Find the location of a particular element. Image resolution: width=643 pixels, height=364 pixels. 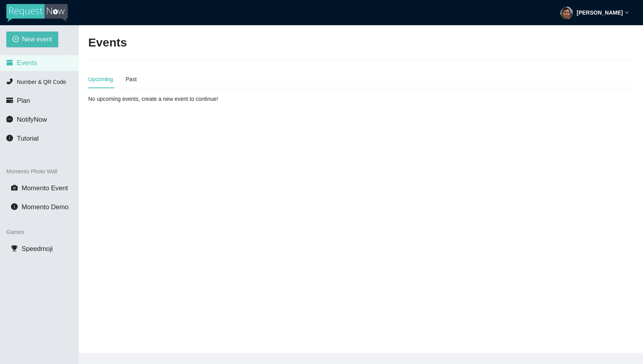

div: Past is located at coordinates (131, 79).